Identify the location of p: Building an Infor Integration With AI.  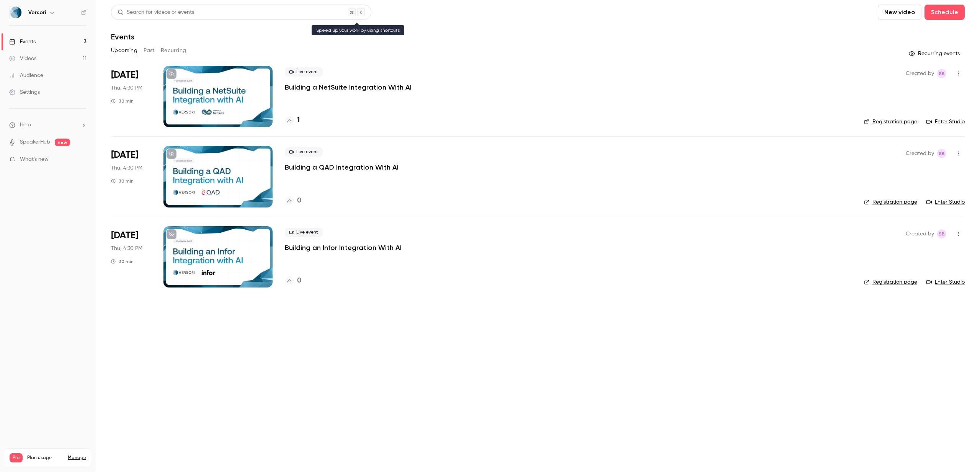
(343, 248).